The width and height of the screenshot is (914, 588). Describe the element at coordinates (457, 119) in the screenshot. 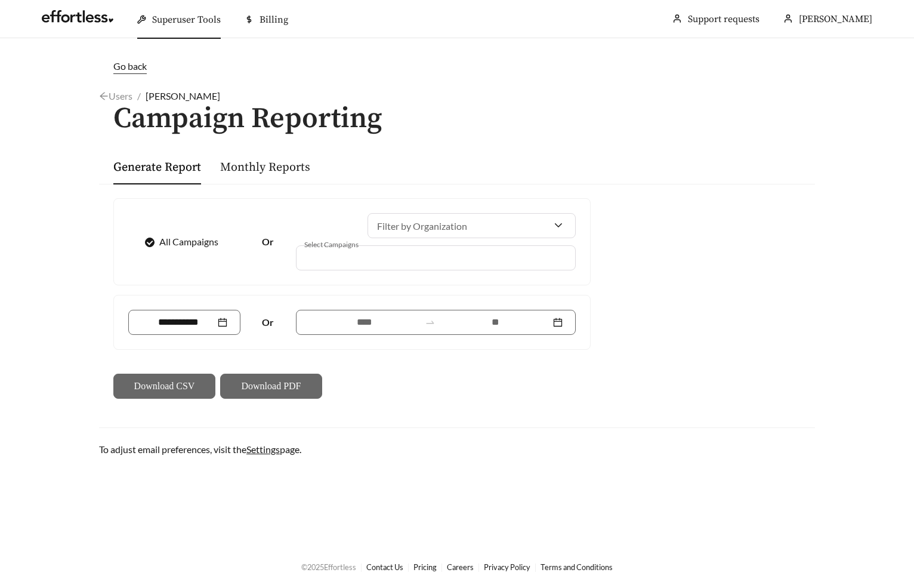

I see `h1: Campaign Reporting` at that location.